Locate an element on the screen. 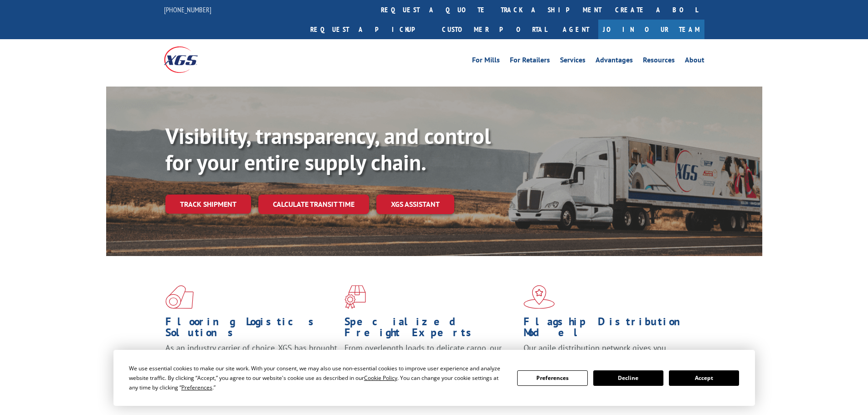  a: Agent is located at coordinates (575, 29).